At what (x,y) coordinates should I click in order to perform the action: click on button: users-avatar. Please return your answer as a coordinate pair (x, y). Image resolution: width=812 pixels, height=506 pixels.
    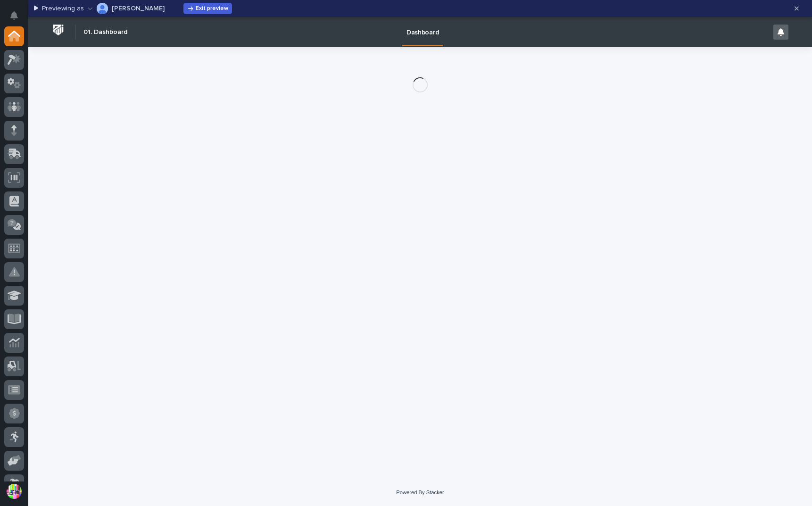
    Looking at the image, I should click on (15, 491).